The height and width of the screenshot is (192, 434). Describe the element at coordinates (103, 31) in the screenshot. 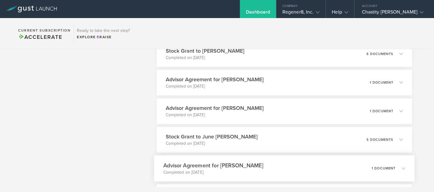

I see `h3: Ready to take the next step?` at that location.